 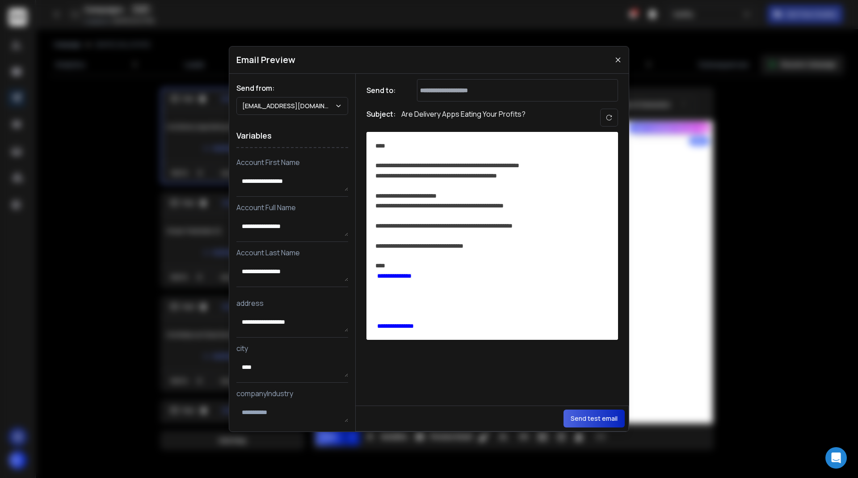 What do you see at coordinates (292, 303) in the screenshot?
I see `p: address` at bounding box center [292, 303].